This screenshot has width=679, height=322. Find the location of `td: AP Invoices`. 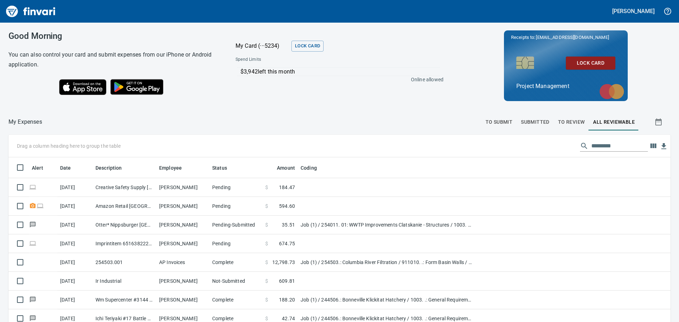

td: AP Invoices is located at coordinates (183, 262).